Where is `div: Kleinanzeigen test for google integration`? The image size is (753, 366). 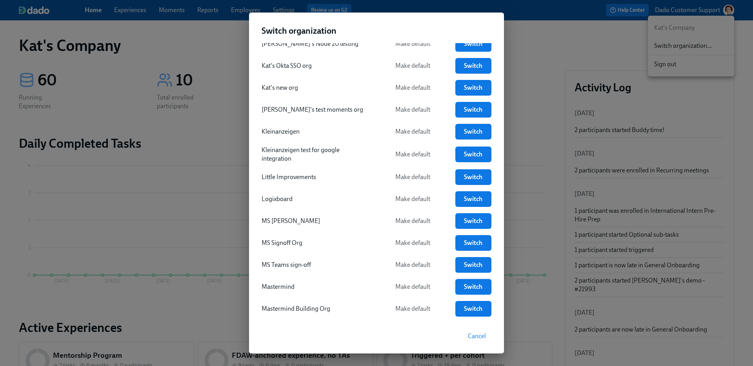 div: Kleinanzeigen test for google integration is located at coordinates (316, 155).